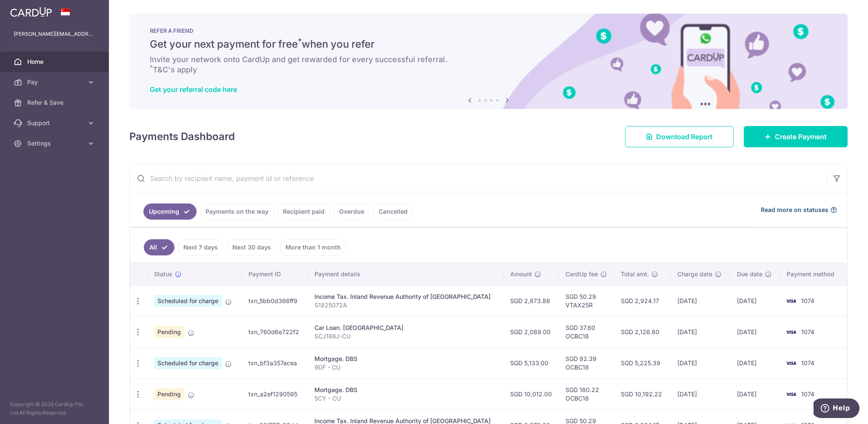 Image resolution: width=868 pixels, height=424 pixels. I want to click on td: SGD 180.22 OCBC18, so click(587, 393).